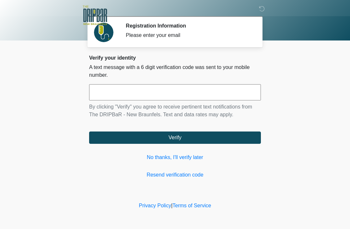 This screenshot has width=350, height=229. What do you see at coordinates (155, 206) in the screenshot?
I see `a: Privacy Policy` at bounding box center [155, 206].